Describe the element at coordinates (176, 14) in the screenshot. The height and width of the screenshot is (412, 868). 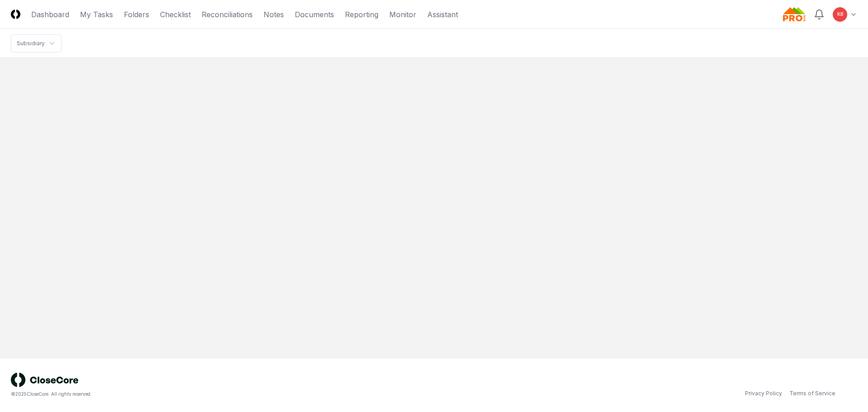
I see `a: Checklist` at that location.